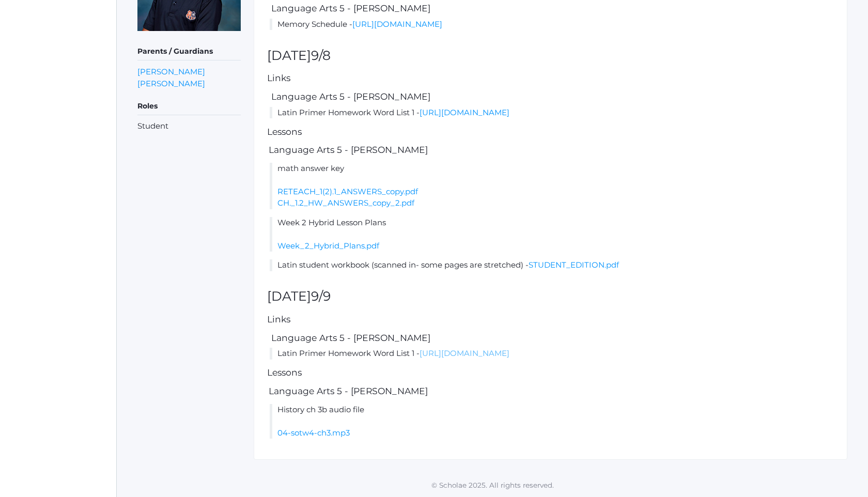 The image size is (868, 497). What do you see at coordinates (345, 202) in the screenshot?
I see `a: CH._1.2_HW_ANSWERS_copy_2.pdf` at bounding box center [345, 202].